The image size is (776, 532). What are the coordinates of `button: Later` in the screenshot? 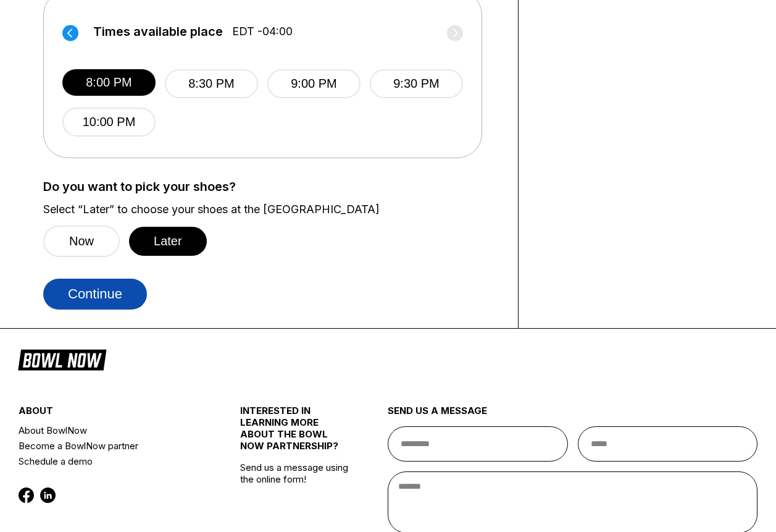 It's located at (168, 241).